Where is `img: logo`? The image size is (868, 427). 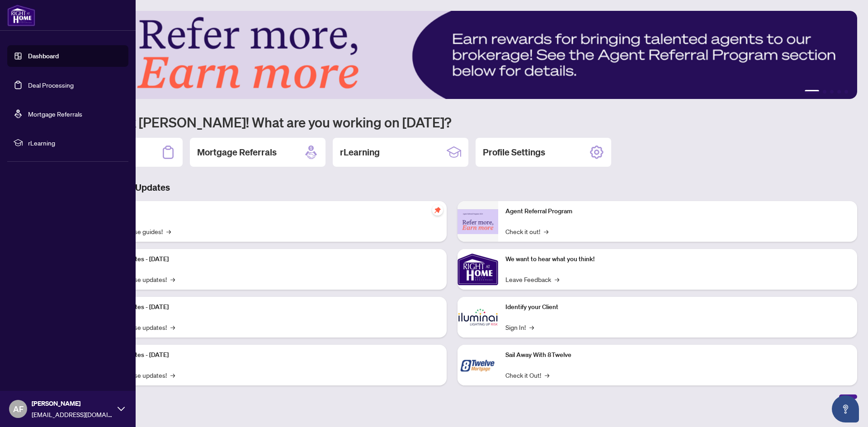 img: logo is located at coordinates (21, 15).